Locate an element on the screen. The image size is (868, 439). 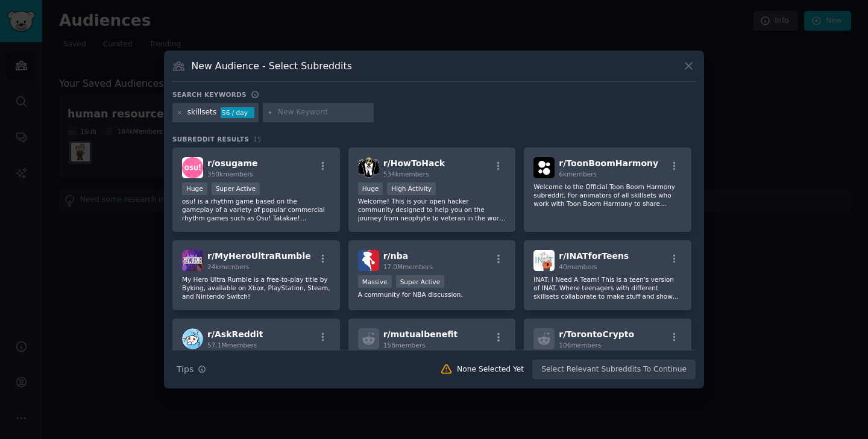
span: 57.1M members is located at coordinates (232, 346).